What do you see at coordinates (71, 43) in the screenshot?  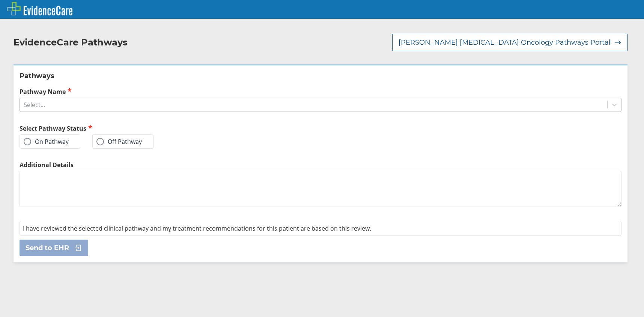 I see `h2: EvidenceCare Pathways` at bounding box center [71, 43].